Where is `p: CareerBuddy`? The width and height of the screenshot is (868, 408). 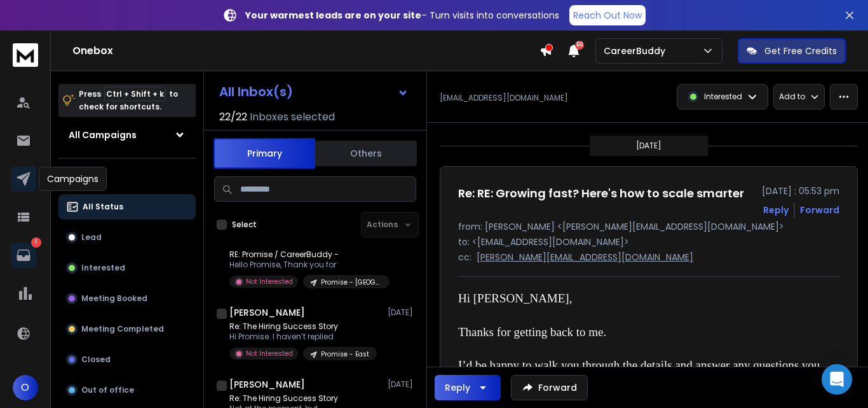 p: CareerBuddy is located at coordinates (637, 51).